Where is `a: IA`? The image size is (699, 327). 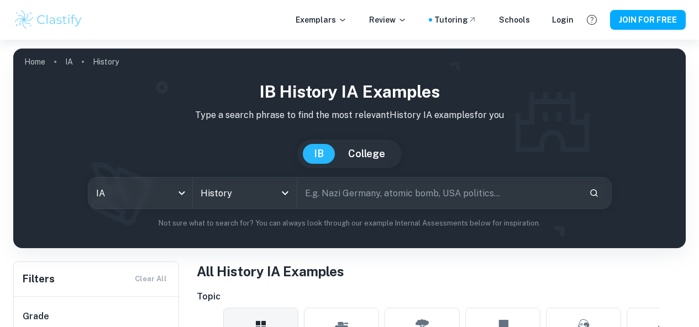 a: IA is located at coordinates (69, 62).